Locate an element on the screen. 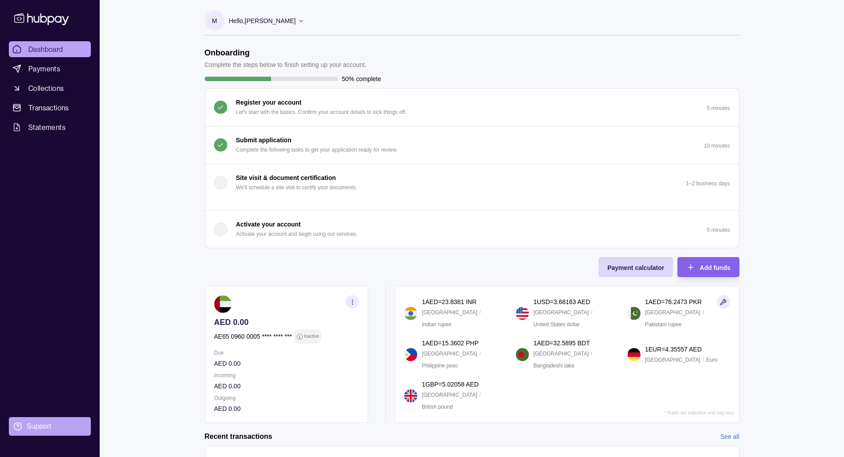 The width and height of the screenshot is (844, 457). p: 1 USD = 3.68163 AED is located at coordinates (562, 302).